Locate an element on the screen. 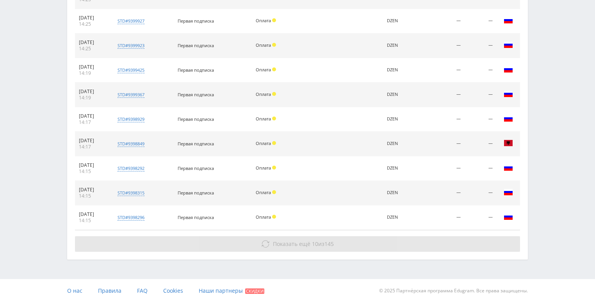  span: Cookies is located at coordinates (173, 291).